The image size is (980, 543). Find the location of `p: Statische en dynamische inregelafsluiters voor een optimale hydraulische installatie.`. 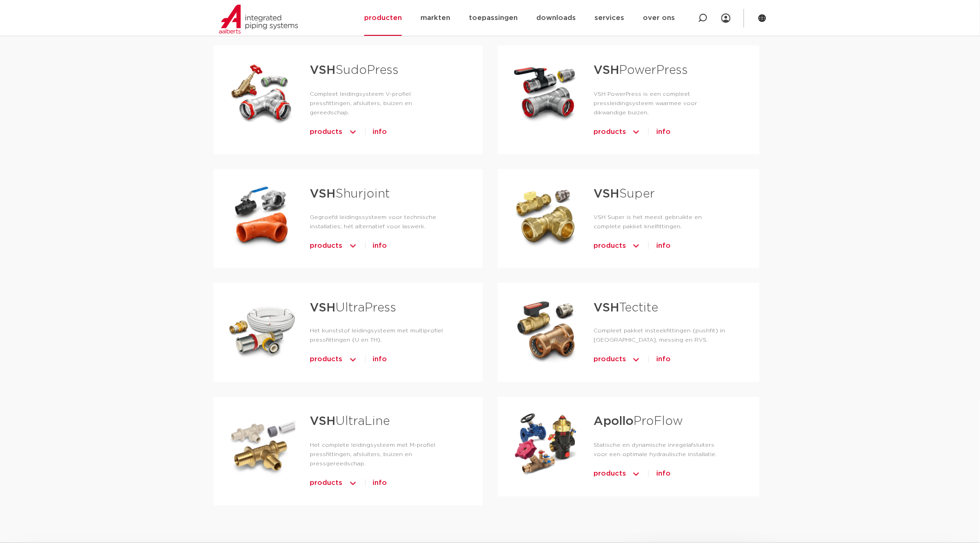

p: Statische en dynamische inregelafsluiters voor een optimale hydraulische installatie. is located at coordinates (662, 450).